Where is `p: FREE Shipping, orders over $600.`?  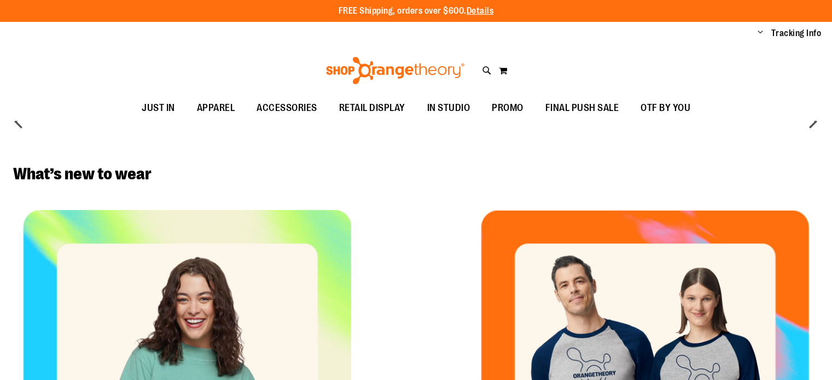 p: FREE Shipping, orders over $600. is located at coordinates (416, 11).